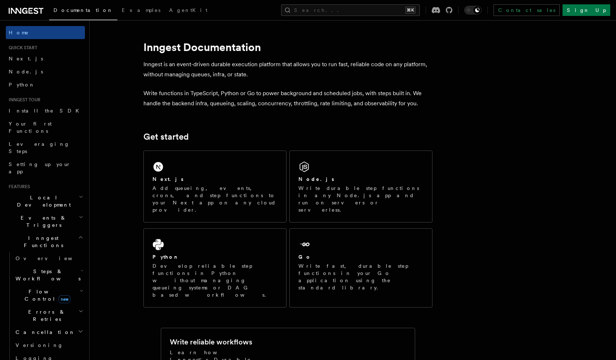 The height and width of the screenshot is (360, 616). I want to click on button: Flow Controlnew, so click(49, 295).